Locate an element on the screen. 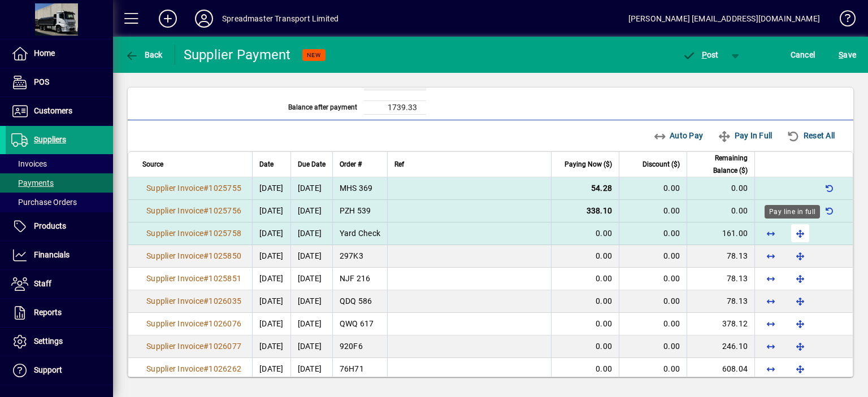  span: Invoices is located at coordinates (29, 164).